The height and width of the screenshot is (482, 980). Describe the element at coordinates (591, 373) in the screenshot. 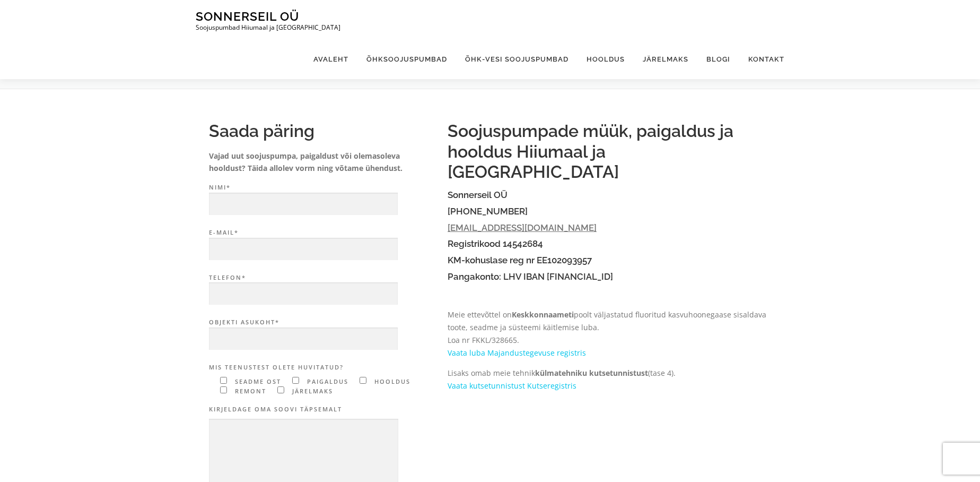

I see `strong: külmatehniku kutsetunnistust` at that location.